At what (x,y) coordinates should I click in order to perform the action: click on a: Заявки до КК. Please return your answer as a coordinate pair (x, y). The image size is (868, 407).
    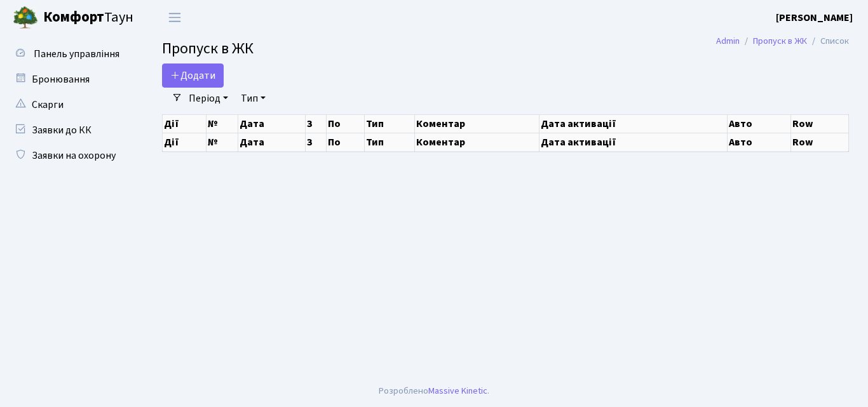
    Looking at the image, I should click on (70, 130).